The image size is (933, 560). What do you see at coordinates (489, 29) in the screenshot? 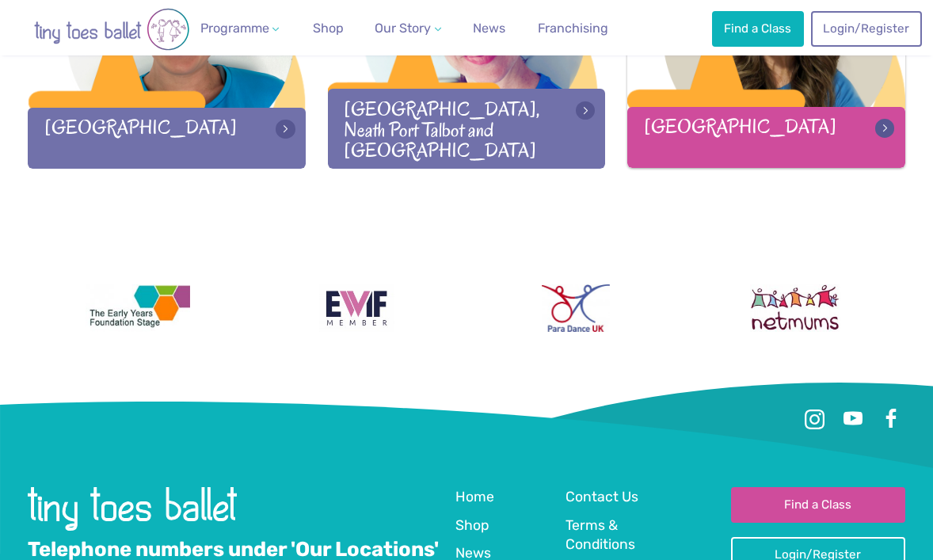
I see `a: News` at bounding box center [489, 29].